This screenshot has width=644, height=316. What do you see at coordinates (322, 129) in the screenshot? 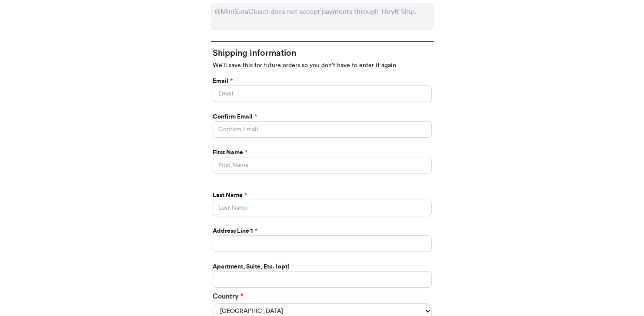
I see `input: Confirm Email` at bounding box center [322, 129].